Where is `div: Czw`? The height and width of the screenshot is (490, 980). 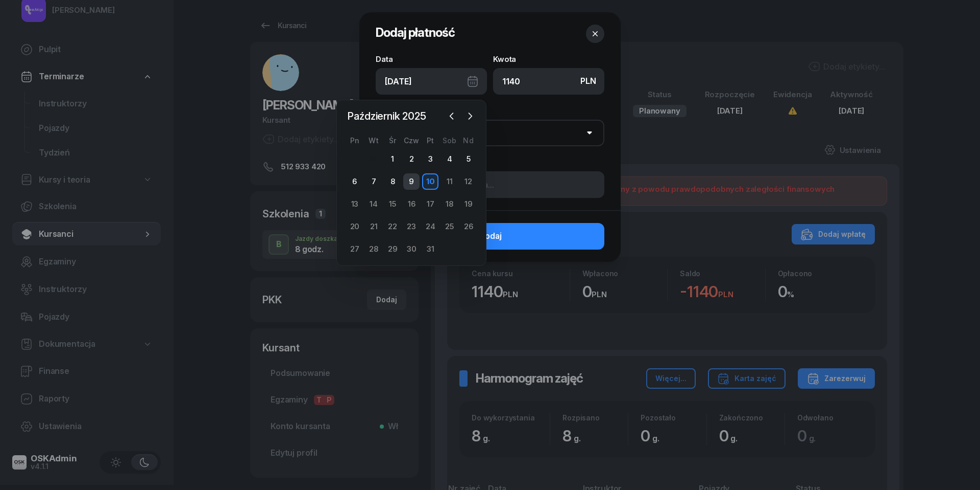 div: Czw is located at coordinates (412, 140).